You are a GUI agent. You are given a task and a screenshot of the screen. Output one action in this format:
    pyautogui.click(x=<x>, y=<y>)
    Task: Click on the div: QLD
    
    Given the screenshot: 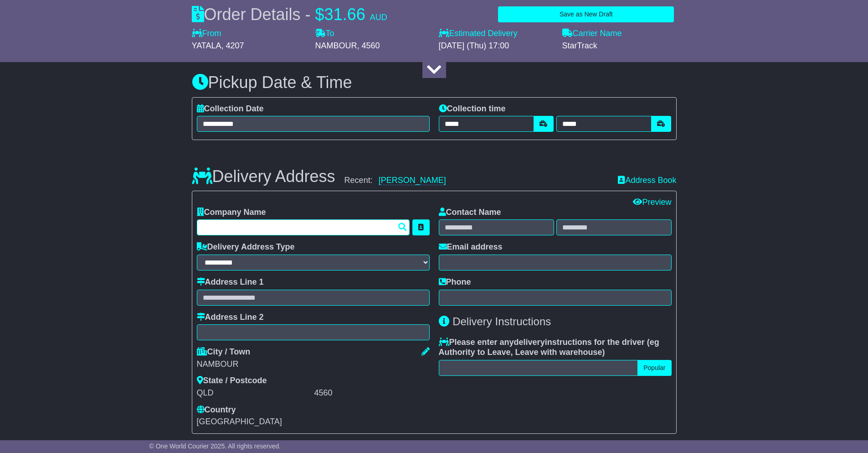 What is the action you would take?
    pyautogui.click(x=254, y=394)
    